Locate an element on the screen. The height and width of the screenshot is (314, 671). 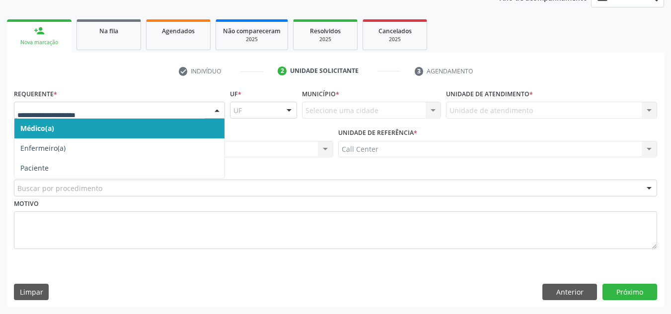
span: Não compareceram is located at coordinates (252, 31).